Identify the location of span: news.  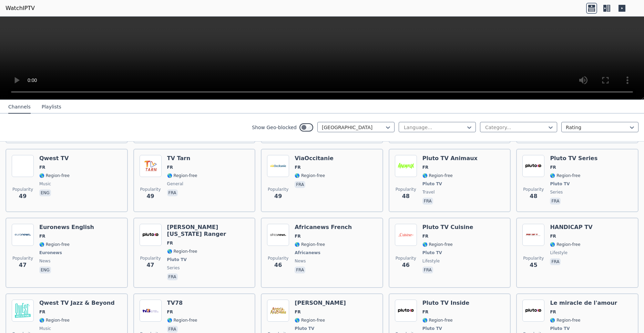
(300, 261).